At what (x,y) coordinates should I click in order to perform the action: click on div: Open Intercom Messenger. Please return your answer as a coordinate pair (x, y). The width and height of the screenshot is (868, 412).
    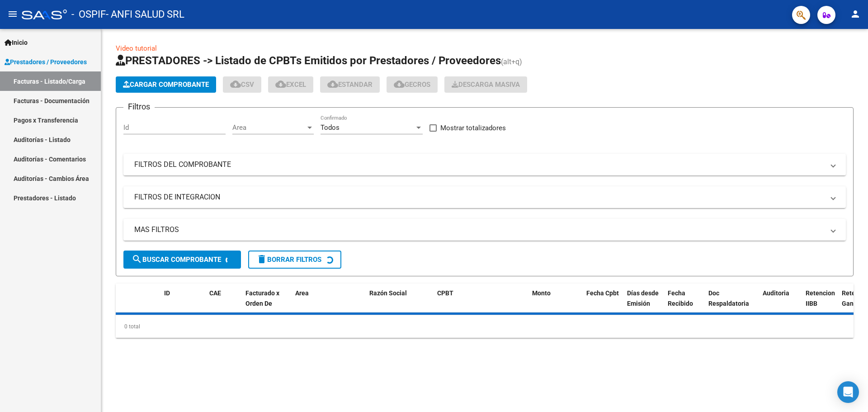
    Looking at the image, I should click on (848, 392).